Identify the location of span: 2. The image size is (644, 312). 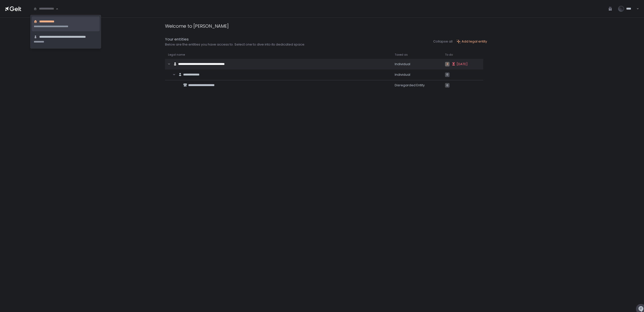
(447, 64).